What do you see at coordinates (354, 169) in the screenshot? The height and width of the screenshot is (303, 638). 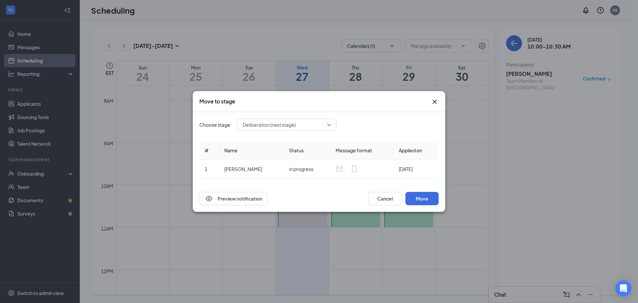 I see `svg: MobileSms` at bounding box center [354, 169].